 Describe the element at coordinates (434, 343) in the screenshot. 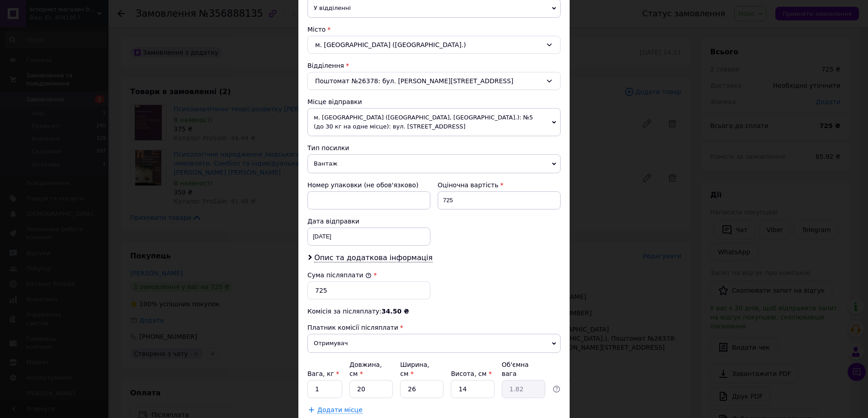

I see `span: Отримувач` at that location.